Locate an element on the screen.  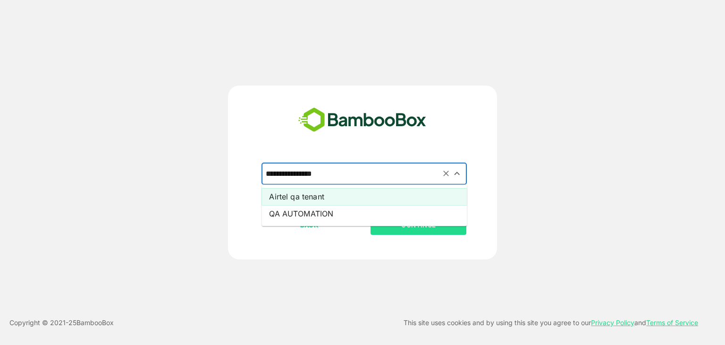
li: Airtel qa tenant is located at coordinates (364, 196).